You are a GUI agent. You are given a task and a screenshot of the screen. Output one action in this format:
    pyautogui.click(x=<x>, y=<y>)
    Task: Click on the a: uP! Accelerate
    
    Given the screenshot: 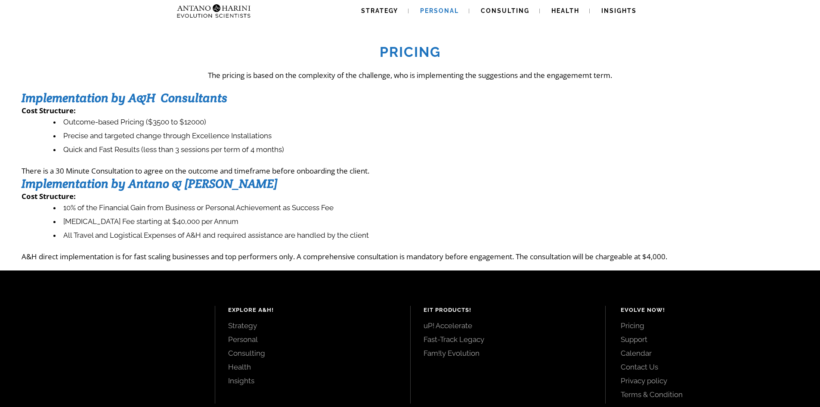 What is the action you would take?
    pyautogui.click(x=508, y=326)
    